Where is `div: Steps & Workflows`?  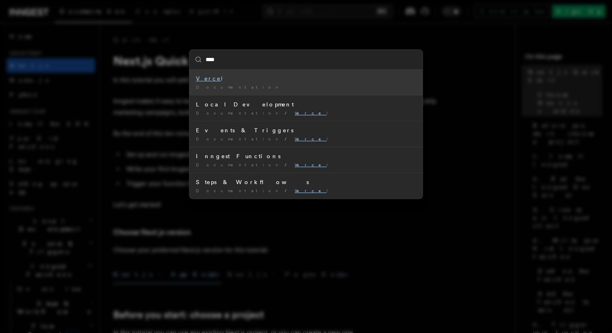 div: Steps & Workflows is located at coordinates (306, 182).